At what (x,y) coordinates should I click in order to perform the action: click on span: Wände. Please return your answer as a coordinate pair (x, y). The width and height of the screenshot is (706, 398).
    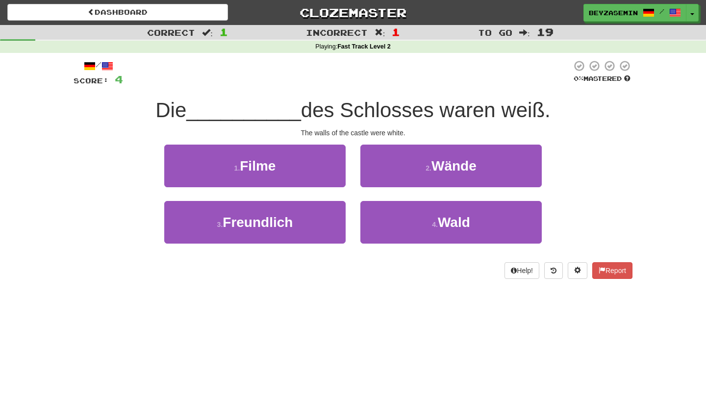
    Looking at the image, I should click on (454, 166).